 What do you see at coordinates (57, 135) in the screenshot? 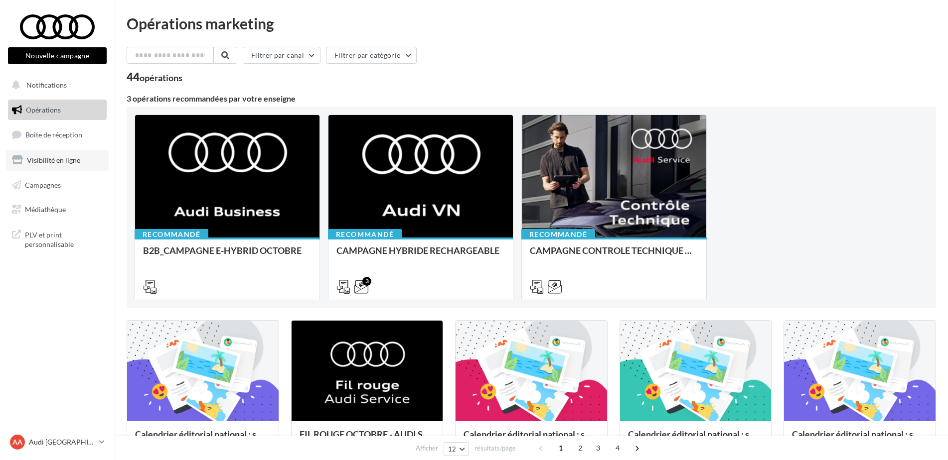
I see `a: Boîte de réception` at bounding box center [57, 135].